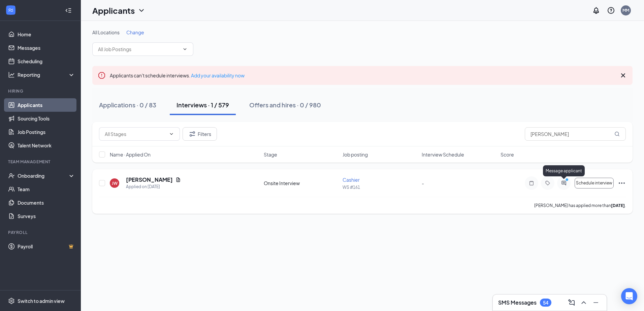 This screenshot has width=644, height=311. What do you see at coordinates (40, 232) in the screenshot?
I see `div: Payroll` at bounding box center [40, 232].